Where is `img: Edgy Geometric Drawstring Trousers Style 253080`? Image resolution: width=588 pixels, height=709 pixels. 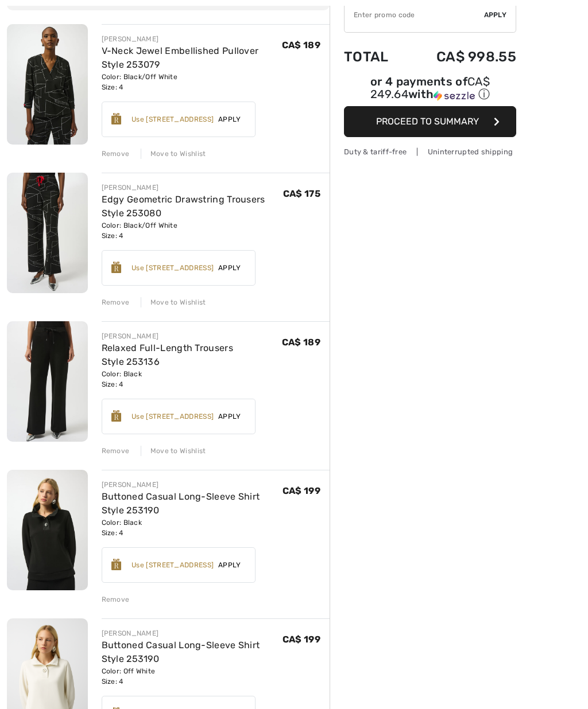
img: Edgy Geometric Drawstring Trousers Style 253080 is located at coordinates (47, 234).